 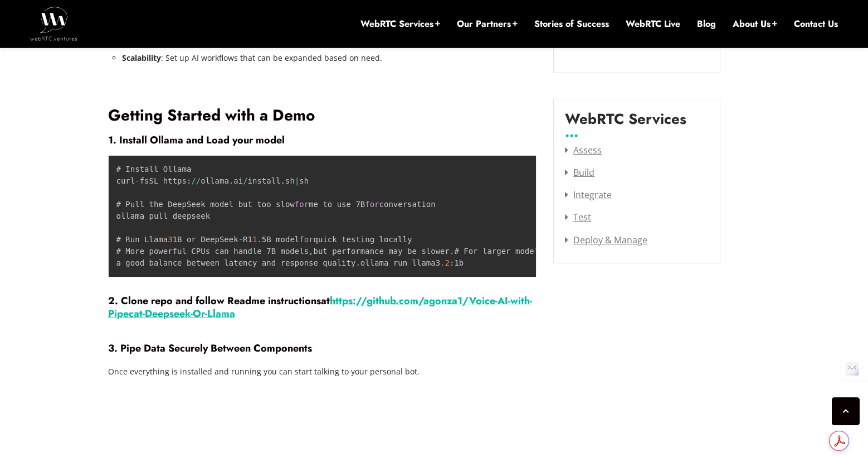 What do you see at coordinates (626, 124) in the screenshot?
I see `label: WebRTC Services` at bounding box center [626, 124].